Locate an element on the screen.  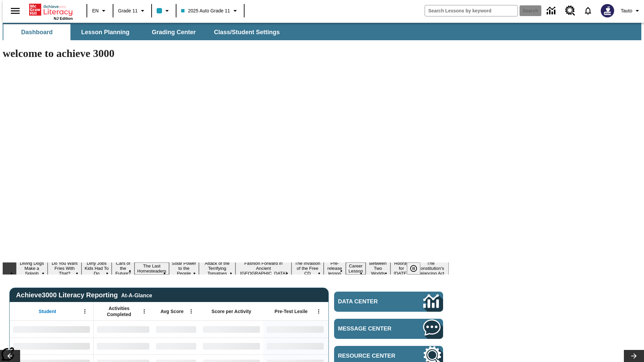
span: Resource Center is located at coordinates (371, 356).